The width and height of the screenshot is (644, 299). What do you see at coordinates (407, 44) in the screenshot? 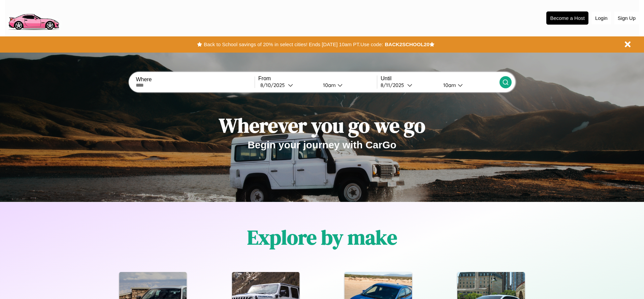
I see `b: BACK2SCHOOL20` at bounding box center [407, 44].